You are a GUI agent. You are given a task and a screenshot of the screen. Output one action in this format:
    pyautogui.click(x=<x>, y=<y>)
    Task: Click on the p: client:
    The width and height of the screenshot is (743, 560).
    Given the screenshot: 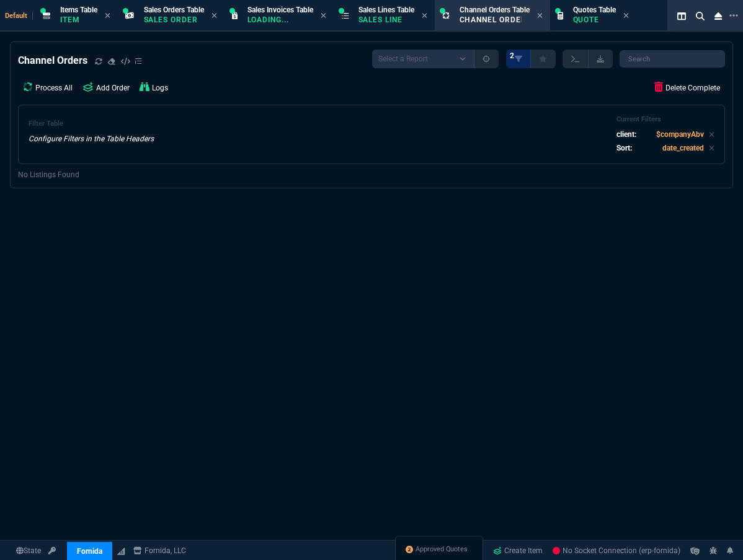 What is the action you would take?
    pyautogui.click(x=627, y=134)
    